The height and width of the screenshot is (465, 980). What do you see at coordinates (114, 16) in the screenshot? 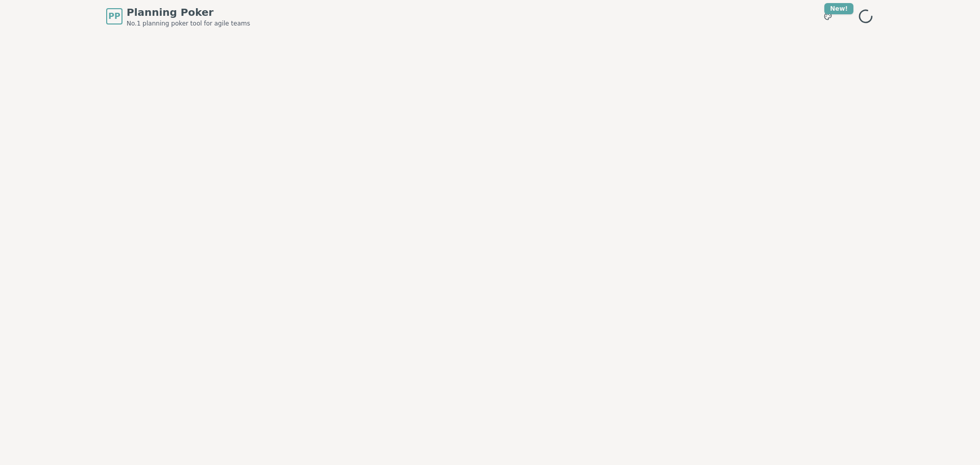
I see `span: PP` at bounding box center [114, 16].